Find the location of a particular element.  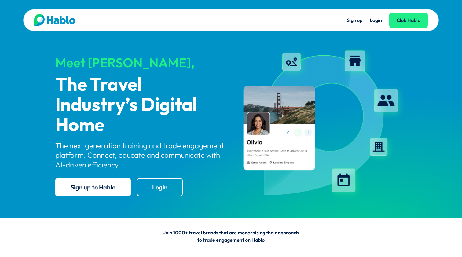

span: Join 1000+ travel brands that are modernising their approach to trade engagement on Hablo is located at coordinates (231, 236).